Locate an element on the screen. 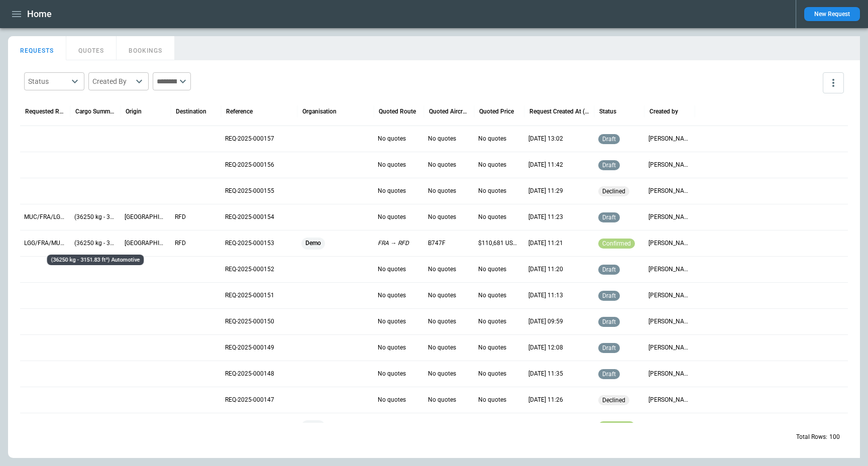 The height and width of the screenshot is (466, 868). p: REQ-2025-000151 is located at coordinates (259, 295).